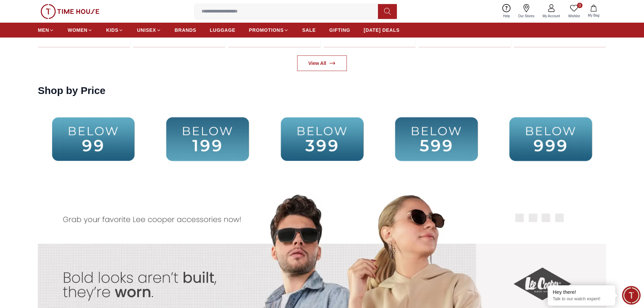 The height and width of the screenshot is (308, 644). I want to click on a: WOMEN, so click(80, 30).